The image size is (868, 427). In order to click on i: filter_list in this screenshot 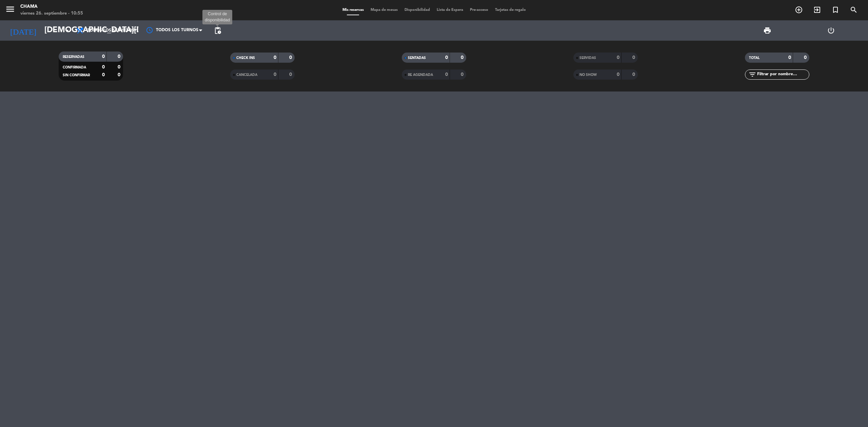, I will do `click(752, 74)`.